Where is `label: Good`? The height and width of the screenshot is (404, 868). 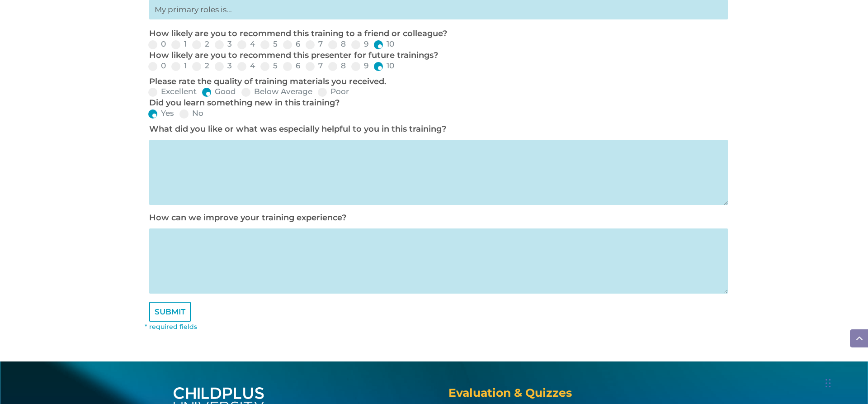 label: Good is located at coordinates (219, 91).